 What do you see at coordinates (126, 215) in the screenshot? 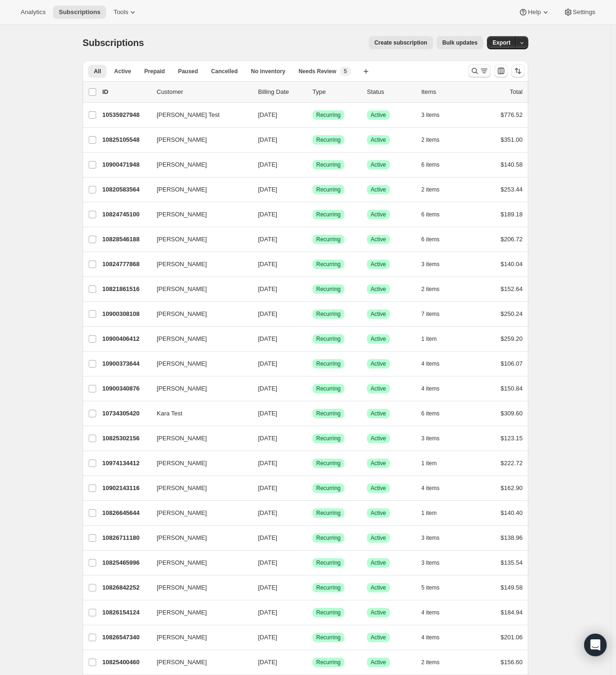
I see `p: 10824745100` at bounding box center [126, 215].